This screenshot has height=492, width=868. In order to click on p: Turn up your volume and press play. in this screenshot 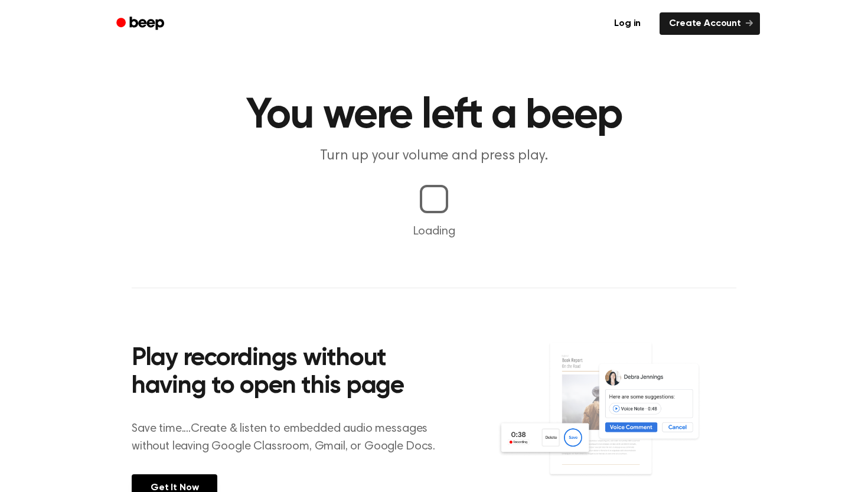, I will do `click(434, 156)`.